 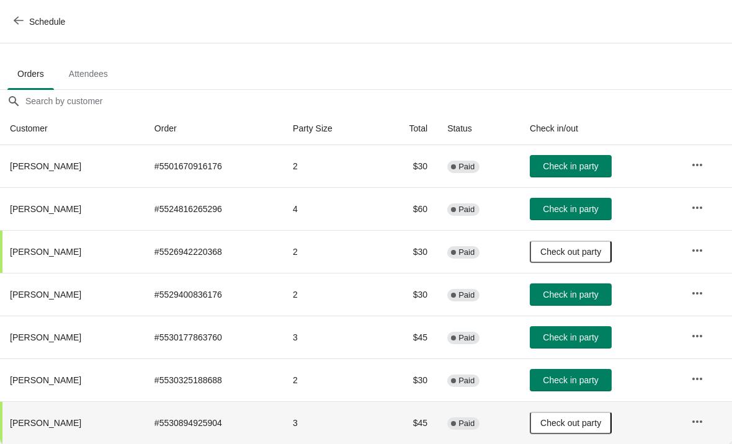 What do you see at coordinates (213, 422) in the screenshot?
I see `td: # 5530894925904` at bounding box center [213, 422].